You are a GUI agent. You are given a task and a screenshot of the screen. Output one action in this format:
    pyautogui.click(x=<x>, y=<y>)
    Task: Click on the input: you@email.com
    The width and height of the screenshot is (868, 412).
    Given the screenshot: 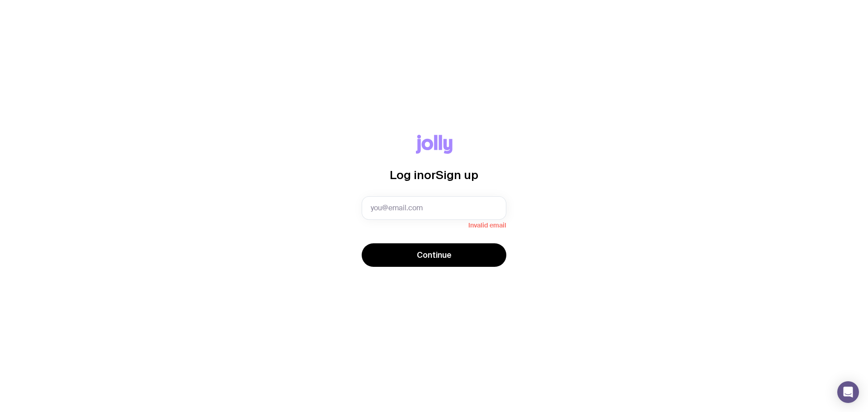 What is the action you would take?
    pyautogui.click(x=434, y=208)
    